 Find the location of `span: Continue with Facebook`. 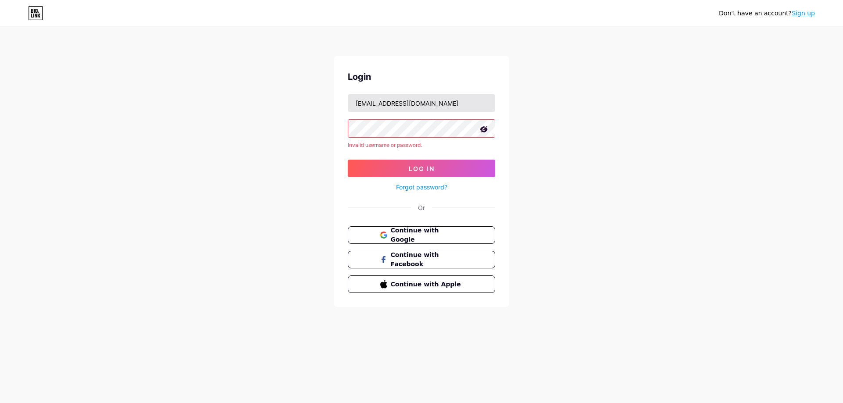

span: Continue with Facebook is located at coordinates (427, 260).